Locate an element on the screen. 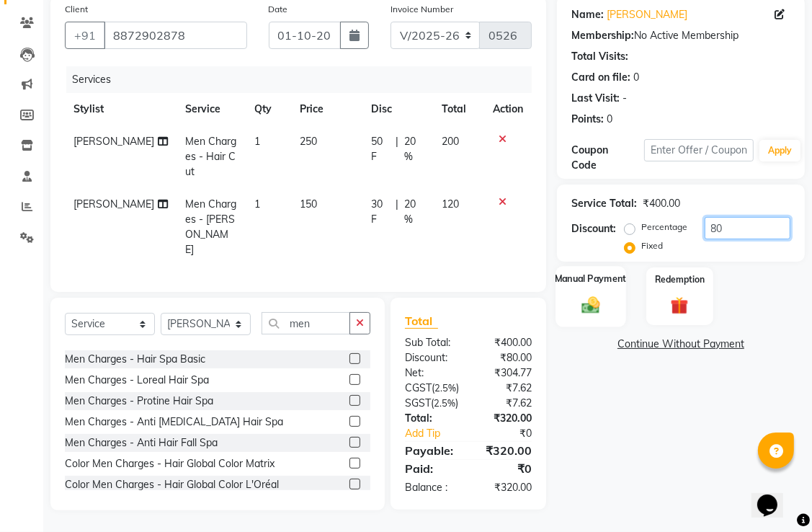  div: Color Men Charges - Hair Global Color L'Oréal is located at coordinates (172, 484).